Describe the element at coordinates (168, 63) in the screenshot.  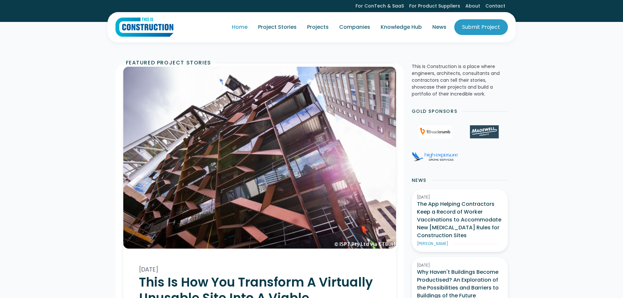
I see `h2: FeatureD Project Stories` at that location.